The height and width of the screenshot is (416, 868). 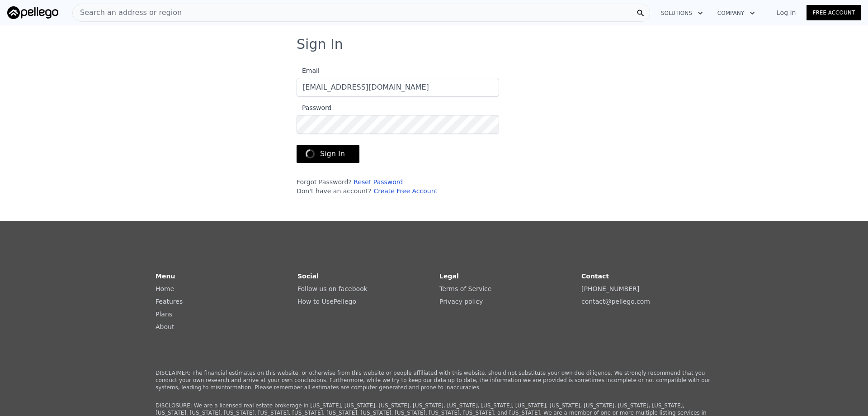 I want to click on strong: Legal, so click(x=449, y=276).